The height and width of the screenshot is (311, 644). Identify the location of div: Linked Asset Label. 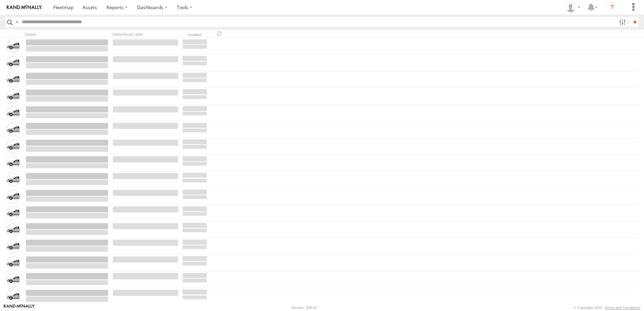
(146, 34).